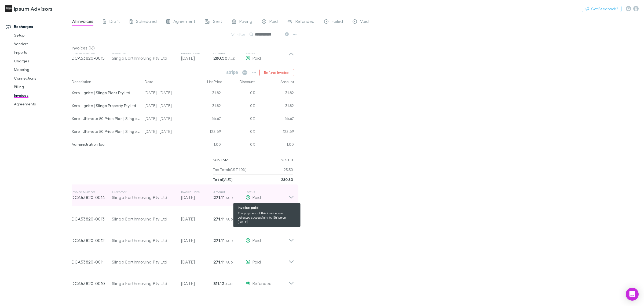  Describe the element at coordinates (230, 170) in the screenshot. I see `p: Tax Total (GST 10%)` at that location.